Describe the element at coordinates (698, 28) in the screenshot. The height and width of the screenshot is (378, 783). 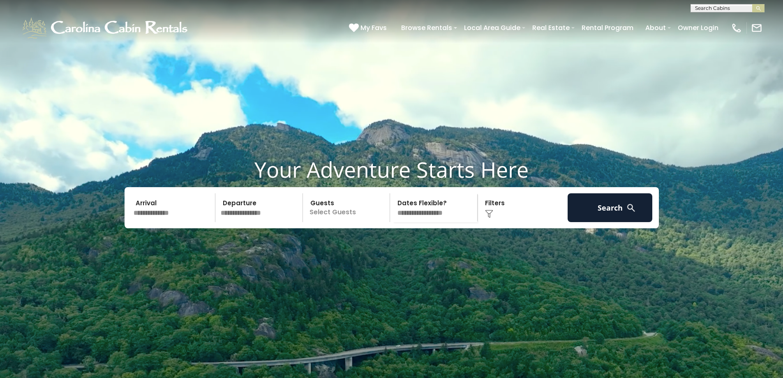
I see `a: Owner Login` at that location.